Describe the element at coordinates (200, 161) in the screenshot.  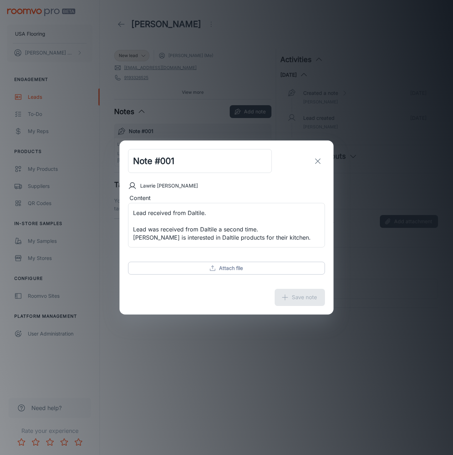
I see `input: Title` at that location.